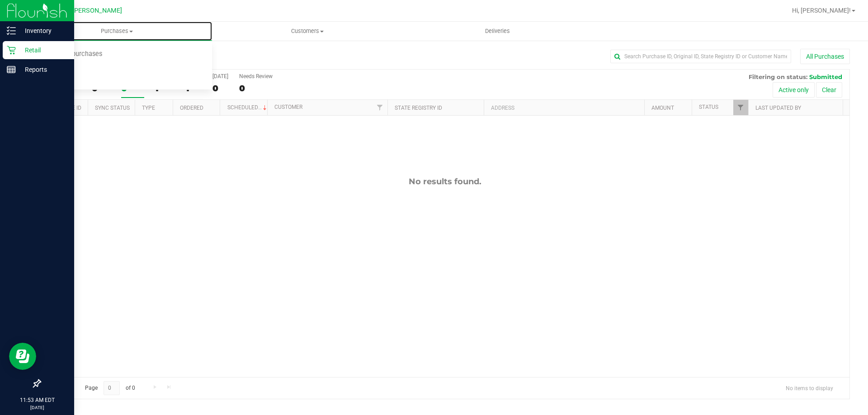 The image size is (868, 415). What do you see at coordinates (43, 31) in the screenshot?
I see `p: Inventory` at bounding box center [43, 31].